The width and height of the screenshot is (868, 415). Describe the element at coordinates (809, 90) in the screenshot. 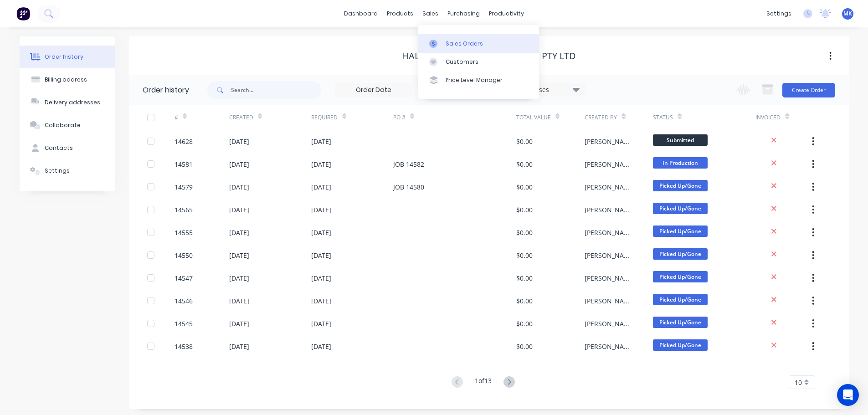

I see `button: Create Order` at that location.